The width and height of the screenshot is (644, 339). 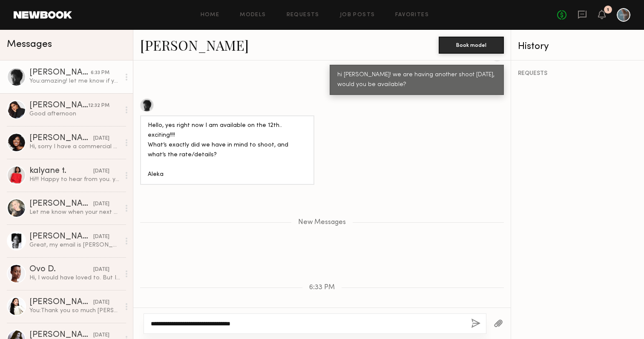 What do you see at coordinates (61, 171) in the screenshot?
I see `div: kalyane t.` at bounding box center [61, 171].